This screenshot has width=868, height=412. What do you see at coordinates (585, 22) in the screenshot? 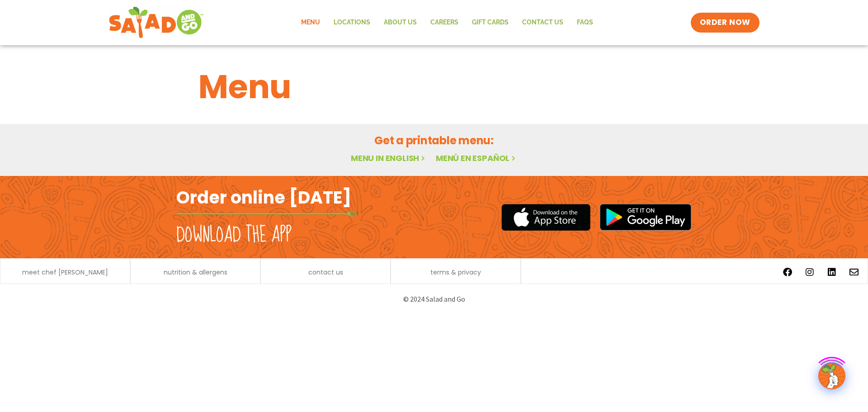
I see `a: FAQs` at bounding box center [585, 22].